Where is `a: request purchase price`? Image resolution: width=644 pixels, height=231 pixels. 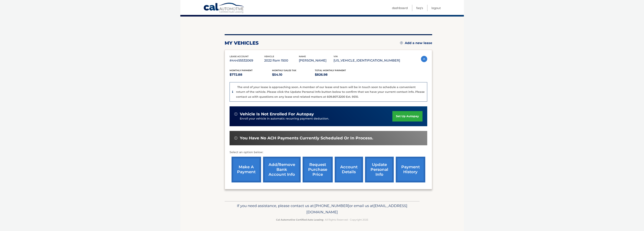
a: request purchase price is located at coordinates (318, 169).